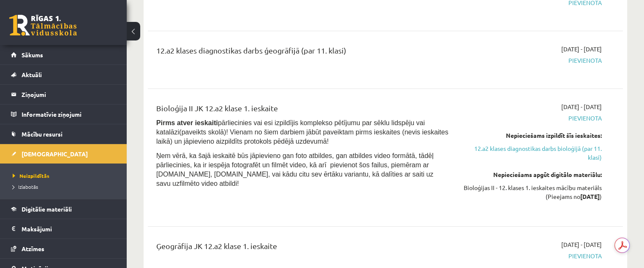  I want to click on span: Atzīmes, so click(33, 249).